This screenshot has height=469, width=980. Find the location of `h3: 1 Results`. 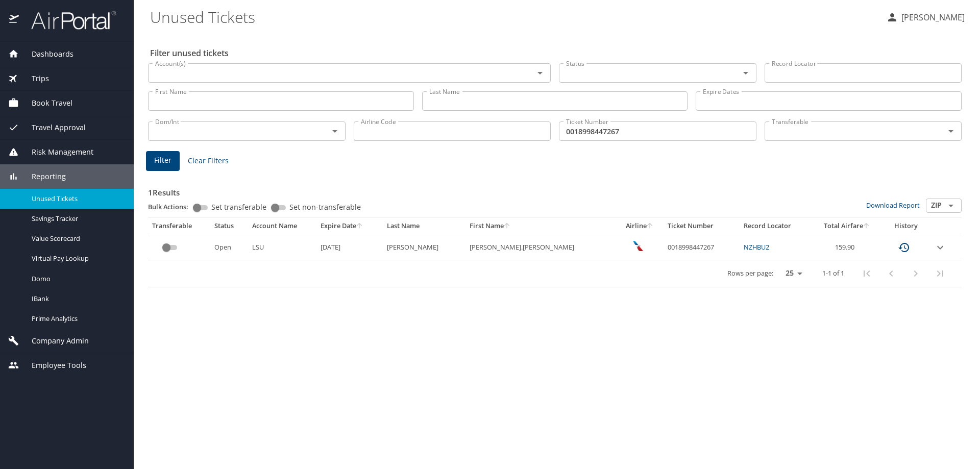

h3: 1 Results is located at coordinates (555, 190).